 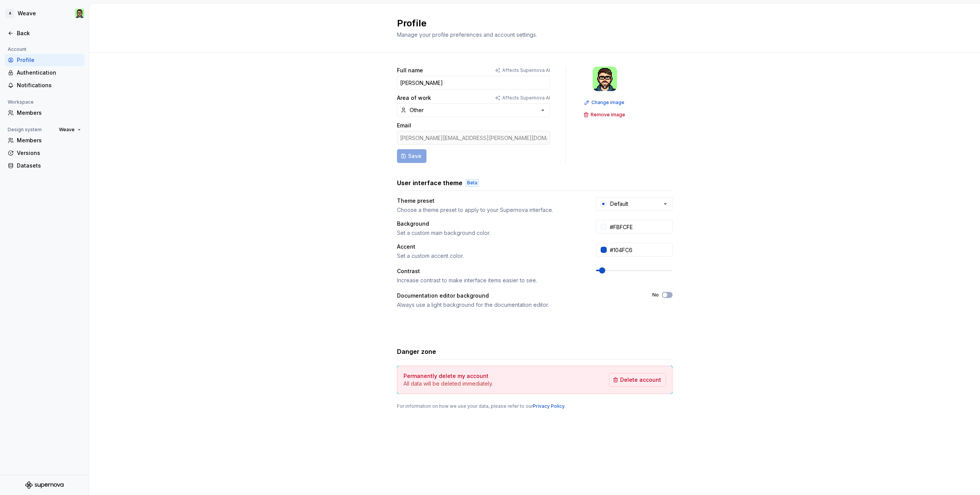 What do you see at coordinates (20, 102) in the screenshot?
I see `div: Workspace` at bounding box center [20, 102].